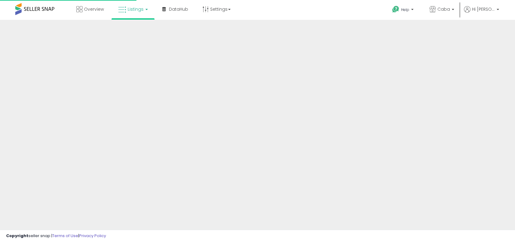 This screenshot has height=242, width=515. Describe the element at coordinates (396, 9) in the screenshot. I see `i: Get Help` at that location.